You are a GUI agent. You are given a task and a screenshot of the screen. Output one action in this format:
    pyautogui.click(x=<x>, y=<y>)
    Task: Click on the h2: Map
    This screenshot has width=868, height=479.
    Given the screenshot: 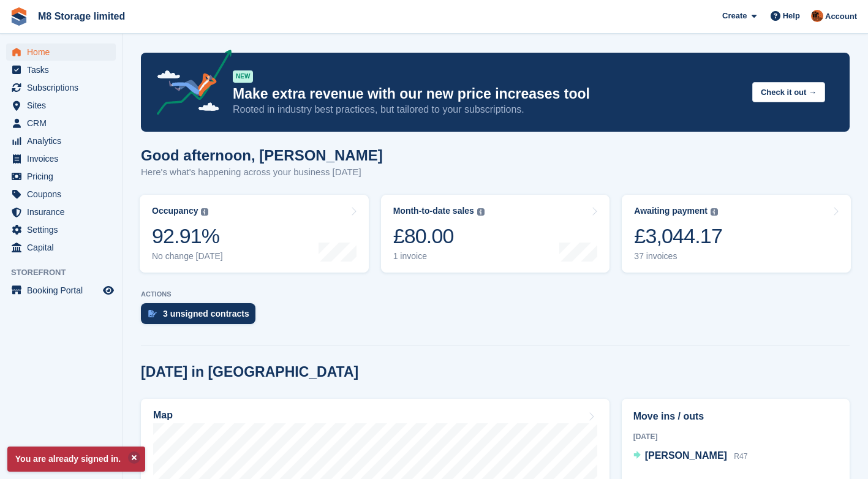 What is the action you would take?
    pyautogui.click(x=163, y=416)
    